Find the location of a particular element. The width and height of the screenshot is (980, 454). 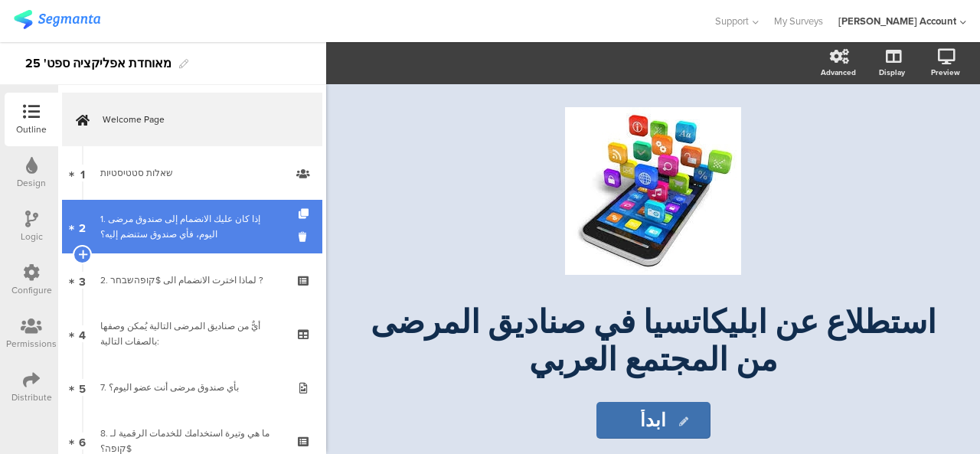

div: Design is located at coordinates (31, 183).